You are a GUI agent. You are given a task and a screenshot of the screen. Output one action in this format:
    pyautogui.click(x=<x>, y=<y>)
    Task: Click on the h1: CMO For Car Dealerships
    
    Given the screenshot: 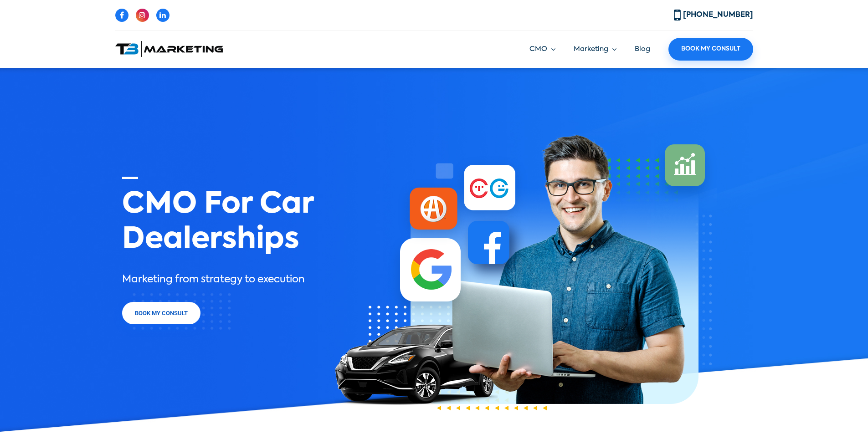 What is the action you would take?
    pyautogui.click(x=222, y=217)
    